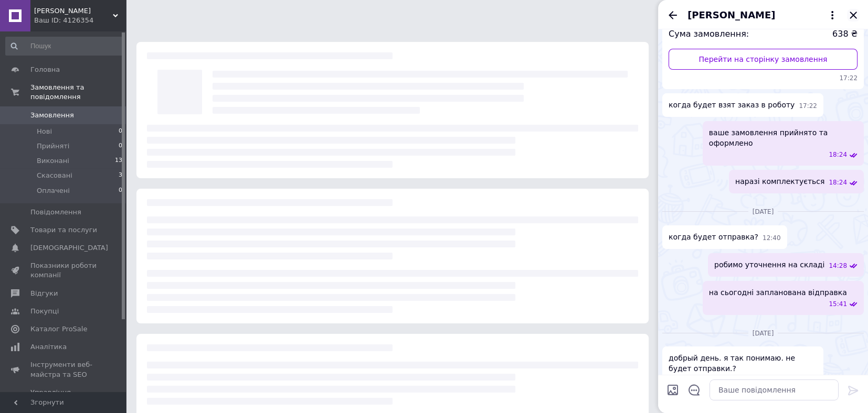 The width and height of the screenshot is (868, 413). What do you see at coordinates (762, 59) in the screenshot?
I see `a: Перейти на сторінку замовлення` at bounding box center [762, 59].